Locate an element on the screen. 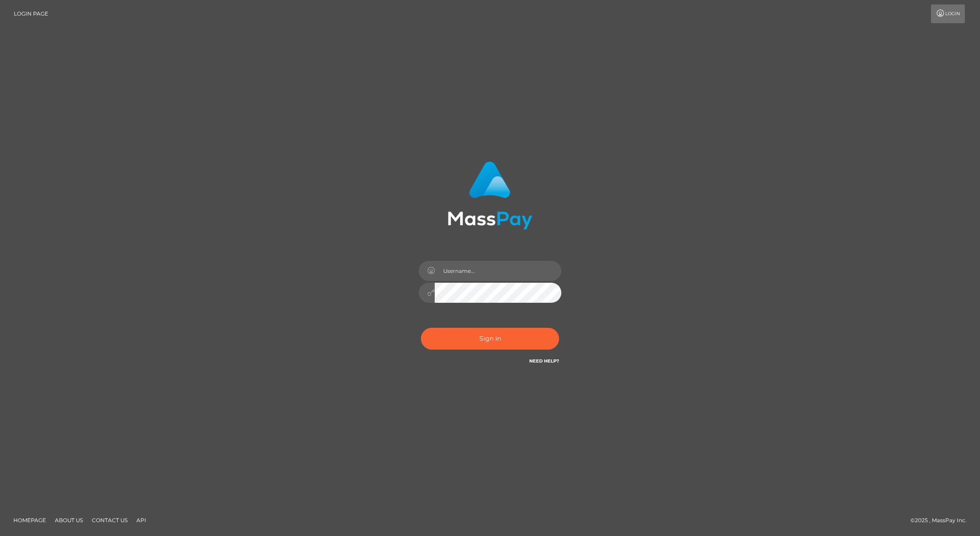 The width and height of the screenshot is (980, 536). div: © 2025 , MassPay Inc. is located at coordinates (942, 521).